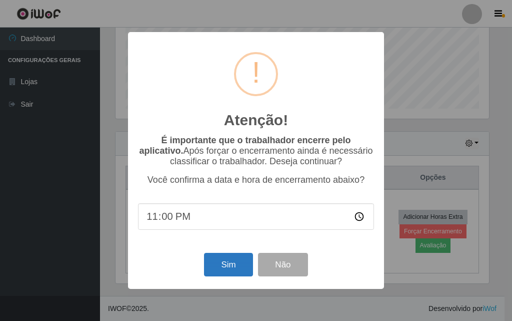 The height and width of the screenshot is (321, 512). I want to click on button: Sim, so click(228, 264).